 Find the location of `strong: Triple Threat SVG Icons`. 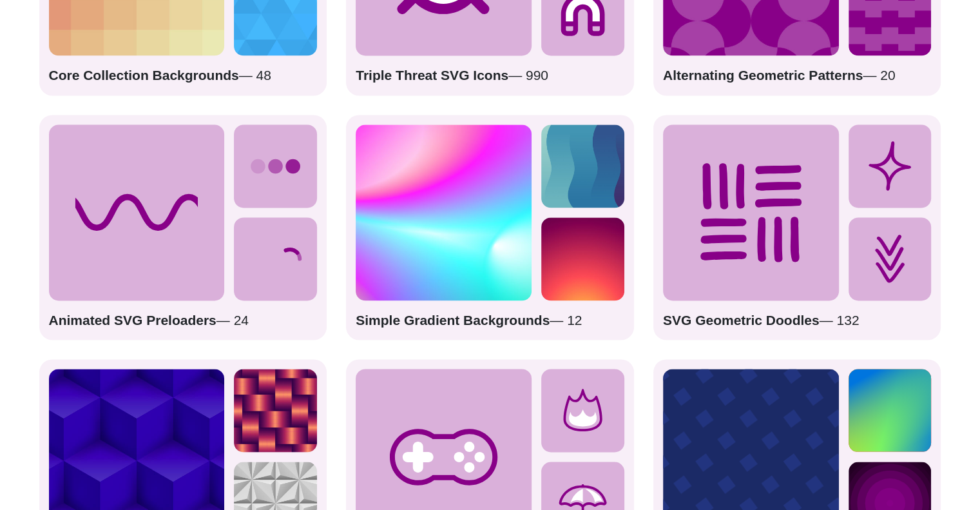

strong: Triple Threat SVG Icons is located at coordinates (432, 75).